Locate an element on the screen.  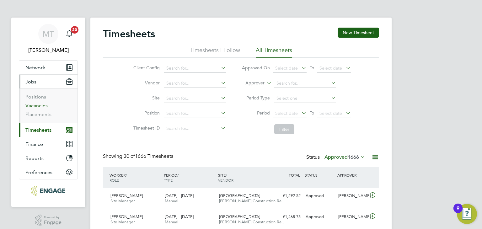
div: Jobs is located at coordinates (48, 105).